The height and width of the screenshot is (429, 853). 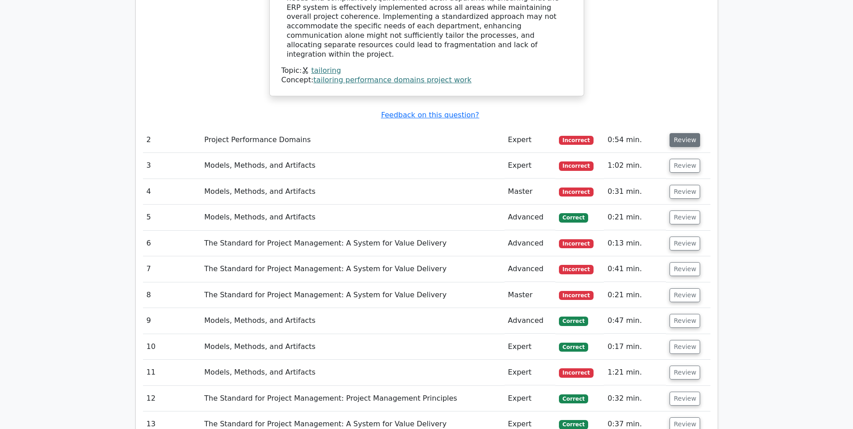 I want to click on div: Topic:, so click(x=427, y=71).